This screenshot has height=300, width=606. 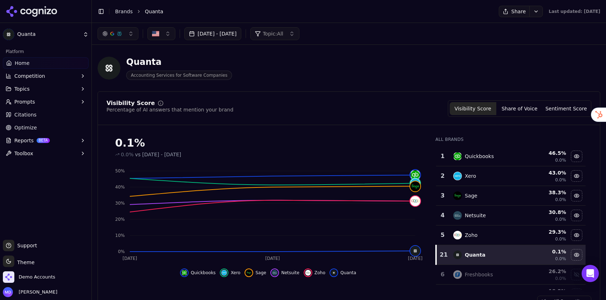 I want to click on div: 38.3 %, so click(x=547, y=193).